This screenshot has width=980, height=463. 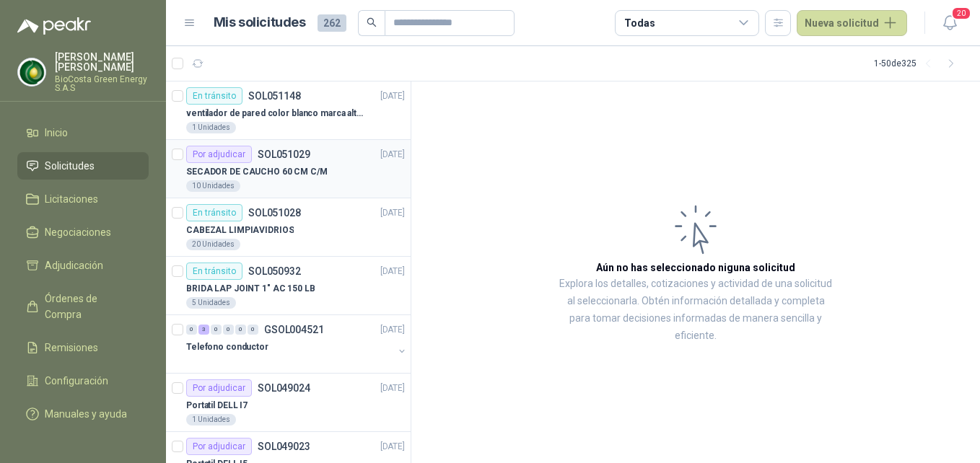 What do you see at coordinates (83, 133) in the screenshot?
I see `a: Inicio` at bounding box center [83, 133].